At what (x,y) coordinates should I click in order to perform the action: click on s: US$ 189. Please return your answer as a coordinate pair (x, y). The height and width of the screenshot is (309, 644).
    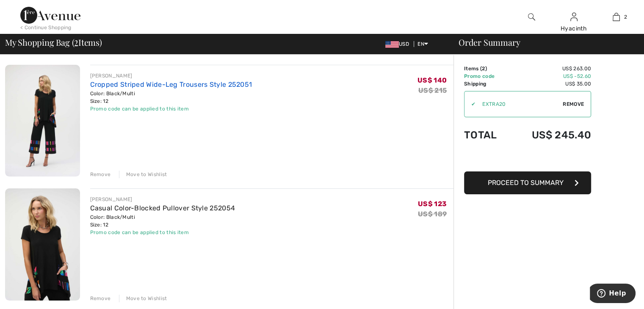
    Looking at the image, I should click on (432, 214).